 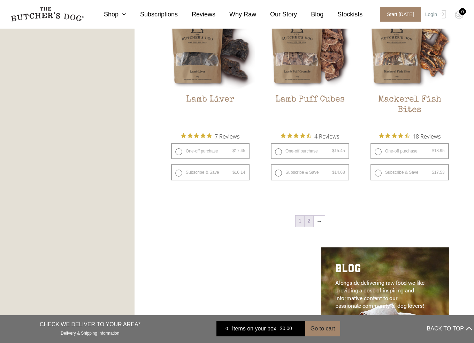 I want to click on bdi: 17.45, so click(x=239, y=151).